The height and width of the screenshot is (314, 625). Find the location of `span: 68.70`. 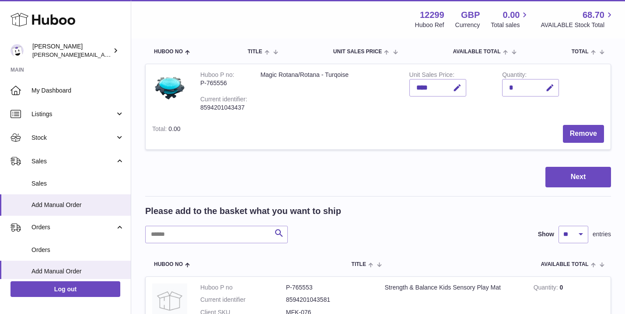

span: 68.70 is located at coordinates (593, 15).